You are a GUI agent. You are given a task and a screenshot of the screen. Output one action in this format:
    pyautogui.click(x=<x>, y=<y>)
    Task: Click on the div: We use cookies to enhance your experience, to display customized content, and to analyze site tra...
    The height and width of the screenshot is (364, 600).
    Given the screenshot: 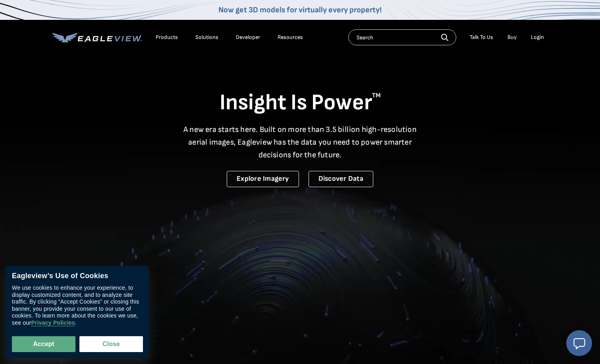 What is the action you would take?
    pyautogui.click(x=78, y=305)
    